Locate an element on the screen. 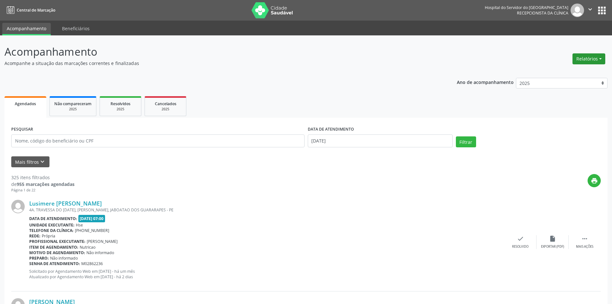  b: Data de atendimento: is located at coordinates (53, 218).